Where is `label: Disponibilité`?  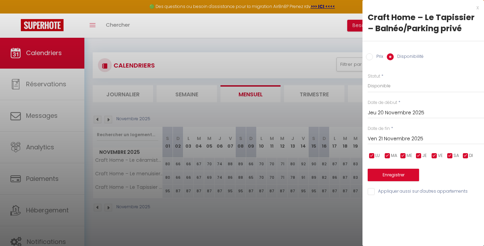
label: Disponibilité is located at coordinates (408, 57).